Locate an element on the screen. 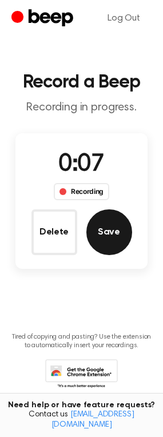 This screenshot has width=163, height=437. p: Tired of copying and pasting? Use the extension to automatically insert your recordings. is located at coordinates (81, 342).